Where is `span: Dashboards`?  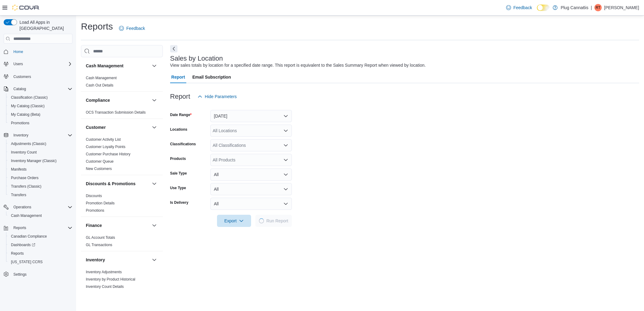 span: Dashboards is located at coordinates (41, 244).